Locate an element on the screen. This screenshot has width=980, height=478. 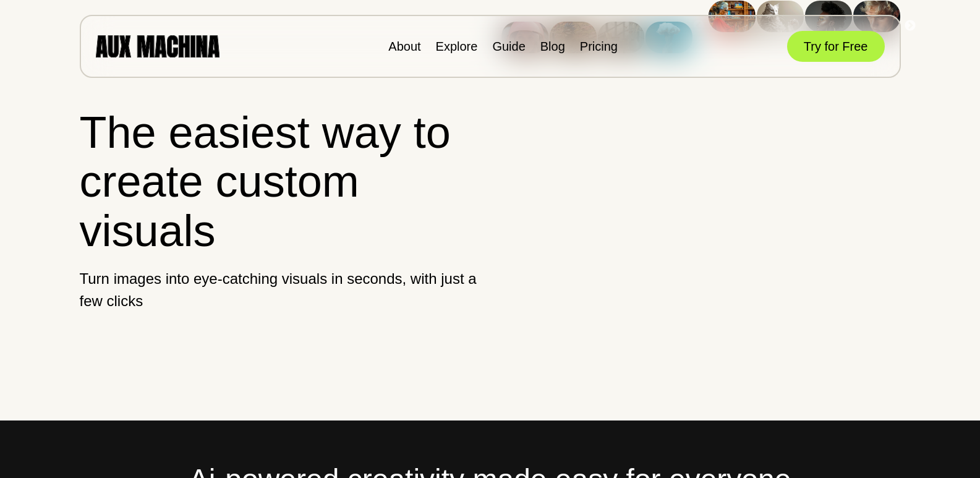
a: Guide is located at coordinates (508, 46).